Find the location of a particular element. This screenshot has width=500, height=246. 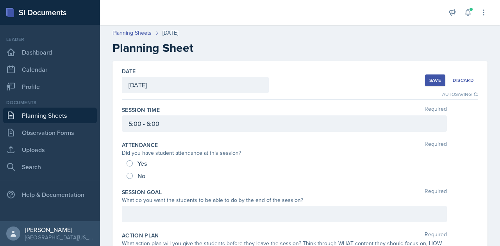

a: Observation Forms is located at coordinates (50, 133).